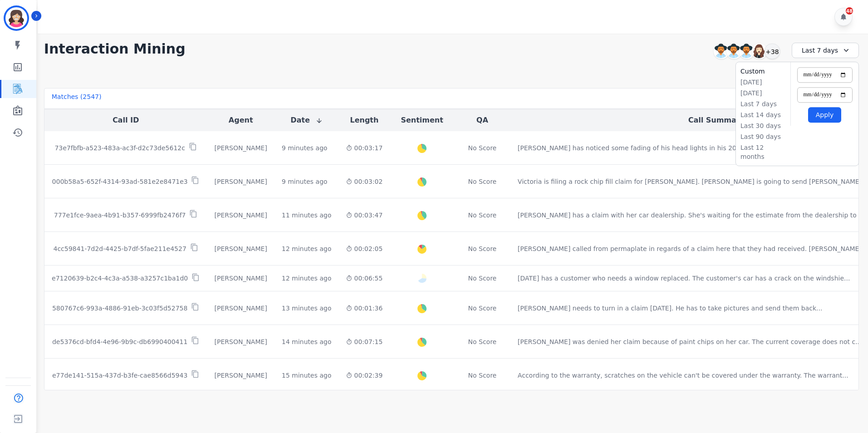 The image size is (868, 433). What do you see at coordinates (763, 104) in the screenshot?
I see `li: Last 7 days` at bounding box center [763, 104].